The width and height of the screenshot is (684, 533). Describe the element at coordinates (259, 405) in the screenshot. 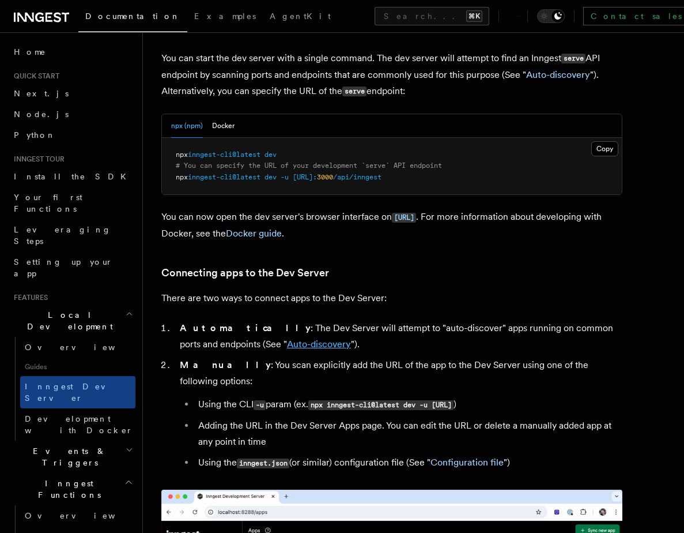

I see `code: -u` at that location.